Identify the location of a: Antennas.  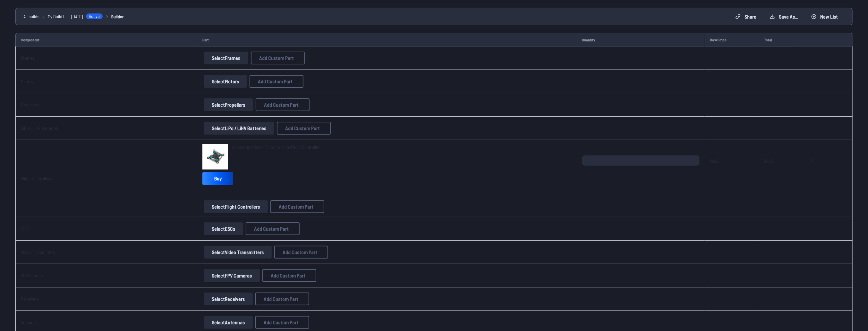
(29, 322).